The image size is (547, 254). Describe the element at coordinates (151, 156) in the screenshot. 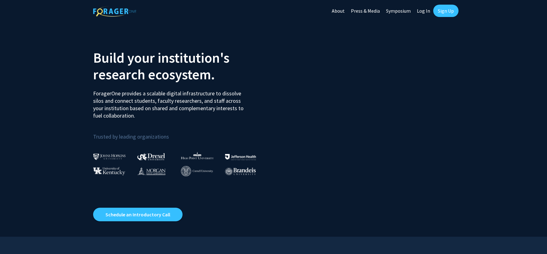

I see `img: Drexel University` at that location.